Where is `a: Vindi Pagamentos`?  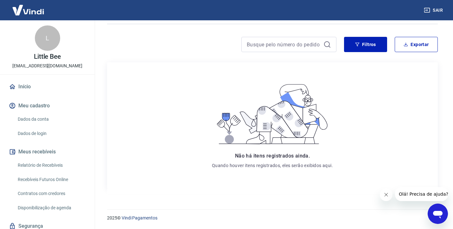
a: Vindi Pagamentos is located at coordinates (139, 217).